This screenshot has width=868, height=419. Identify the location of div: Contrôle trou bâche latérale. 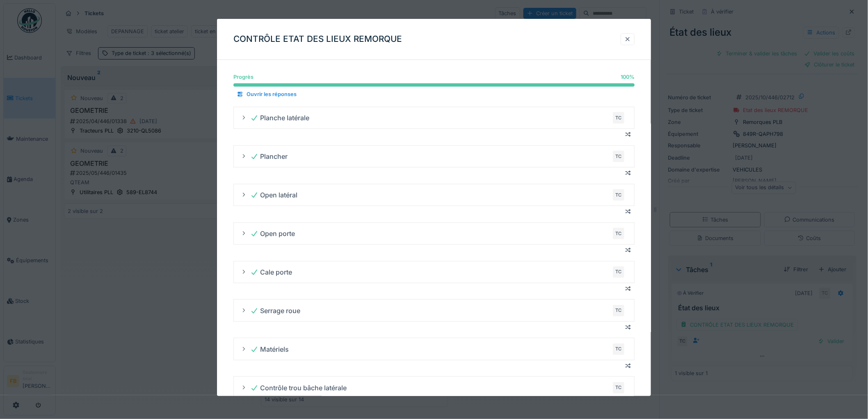
(298, 388).